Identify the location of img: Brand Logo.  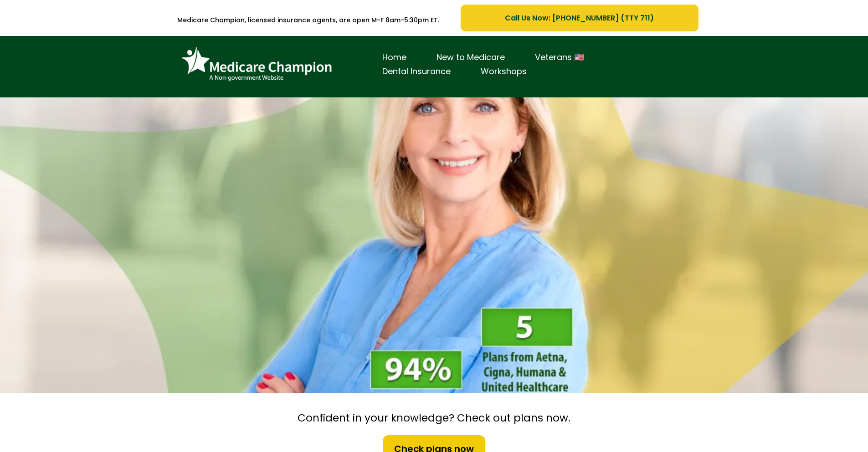
(257, 64).